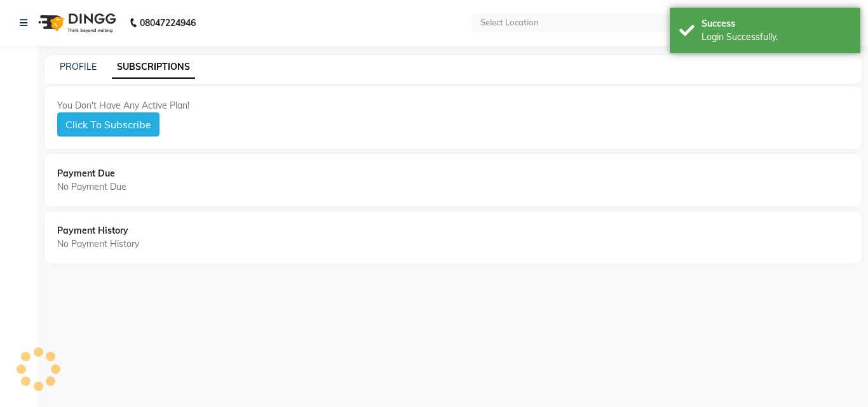  What do you see at coordinates (453, 173) in the screenshot?
I see `div: Payment Due` at bounding box center [453, 173].